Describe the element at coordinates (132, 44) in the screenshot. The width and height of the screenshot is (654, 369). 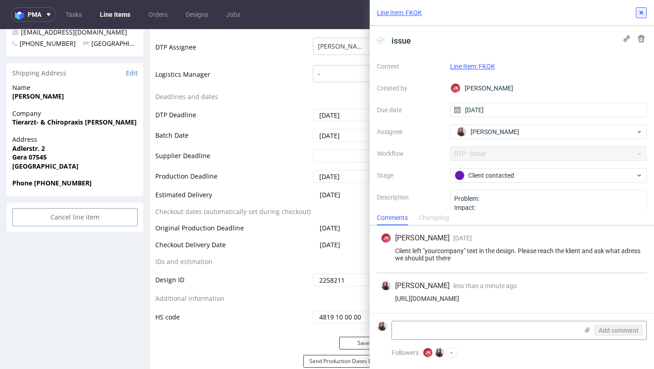
I see `a: Edit` at that location.